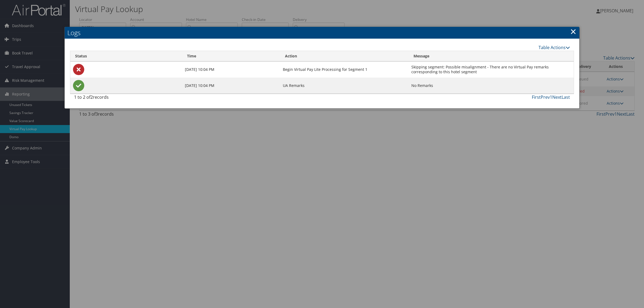 The image size is (644, 308). Describe the element at coordinates (566, 97) in the screenshot. I see `a: Last` at that location.